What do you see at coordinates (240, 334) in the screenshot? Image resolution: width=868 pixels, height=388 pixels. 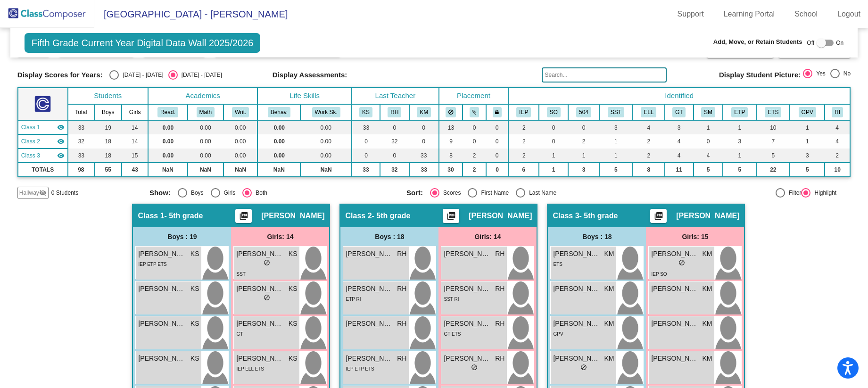 I see `span: GT` at bounding box center [240, 334].